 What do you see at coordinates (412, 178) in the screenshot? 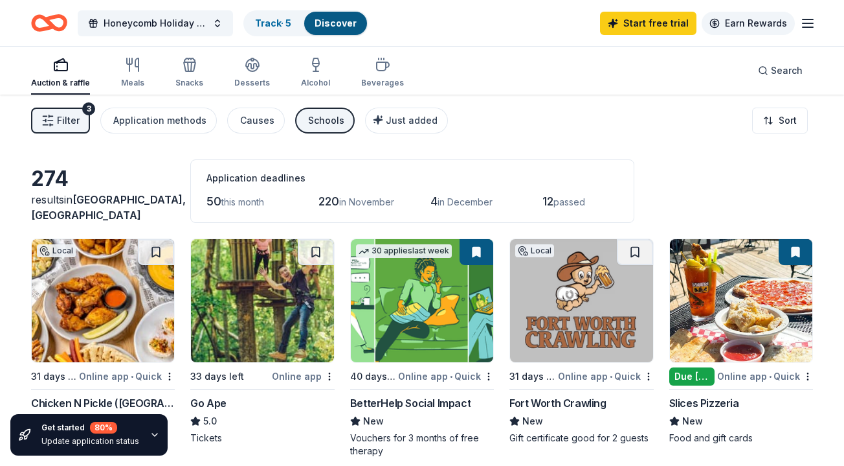
I see `div: Application deadlines` at bounding box center [412, 178].